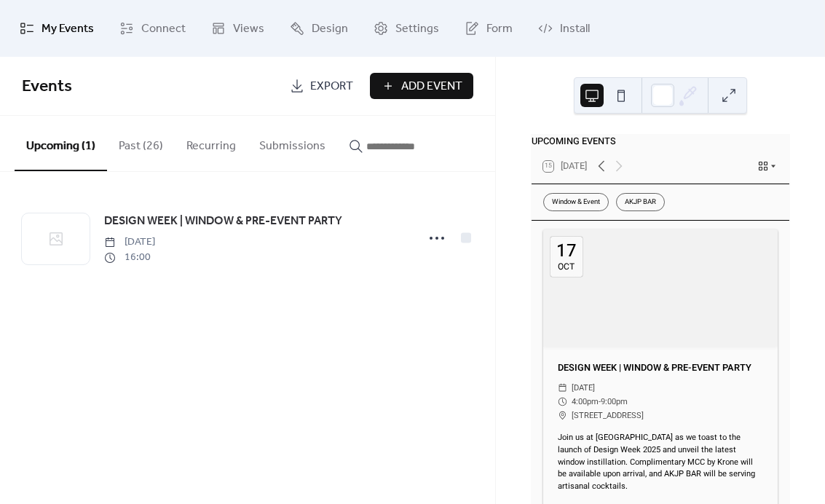 This screenshot has height=504, width=825. What do you see at coordinates (237, 28) in the screenshot?
I see `a: Views` at bounding box center [237, 28].